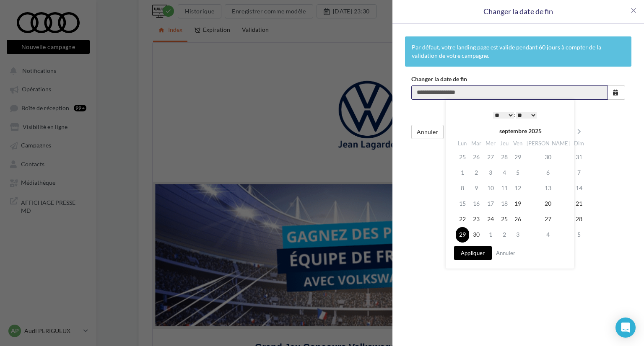  Describe the element at coordinates (491, 188) in the screenshot. I see `td: 10` at that location.